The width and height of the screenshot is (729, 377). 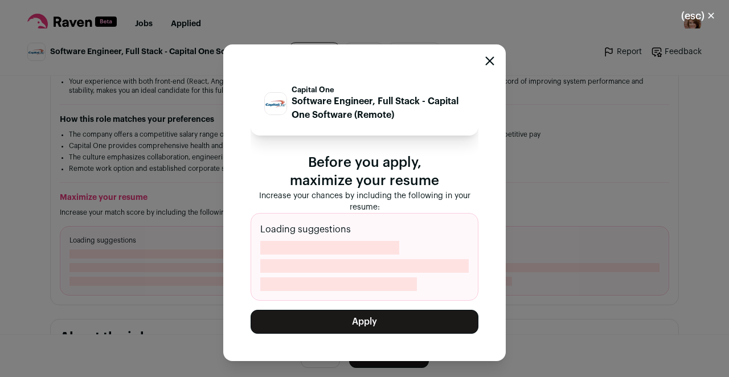 I want to click on button: Apply, so click(x=365, y=322).